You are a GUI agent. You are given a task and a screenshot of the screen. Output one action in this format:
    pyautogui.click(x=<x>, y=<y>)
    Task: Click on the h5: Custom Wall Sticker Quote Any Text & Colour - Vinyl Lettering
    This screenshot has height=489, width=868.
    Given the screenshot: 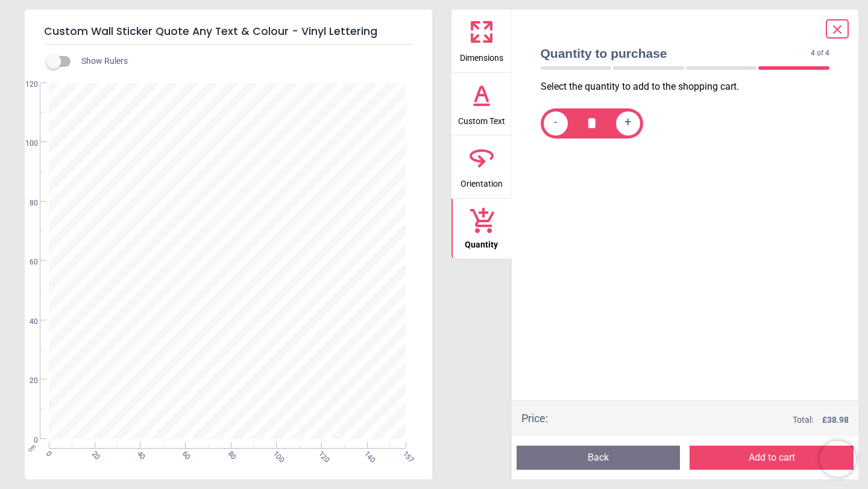 What is the action you would take?
    pyautogui.click(x=228, y=32)
    